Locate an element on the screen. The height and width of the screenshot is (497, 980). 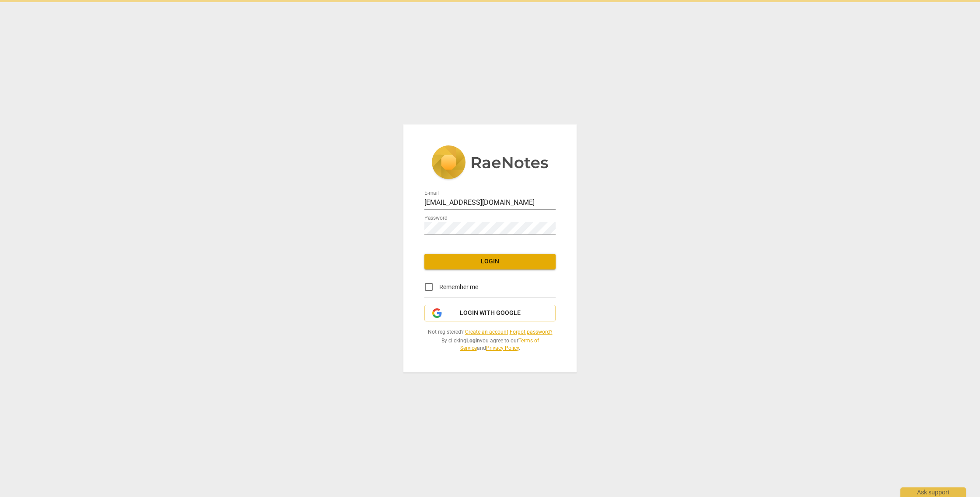
span: Remember me is located at coordinates (459, 288).